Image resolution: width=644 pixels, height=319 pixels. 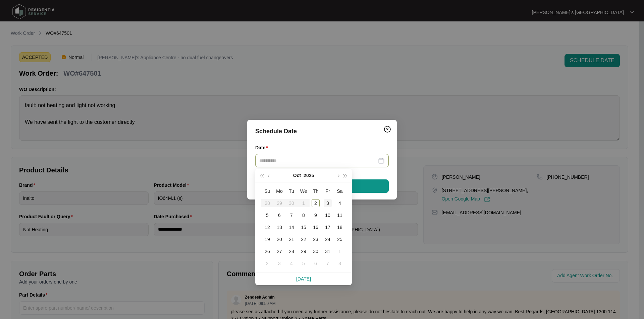 What do you see at coordinates (303, 252) in the screenshot?
I see `td: 2025-10-29` at bounding box center [303, 252].